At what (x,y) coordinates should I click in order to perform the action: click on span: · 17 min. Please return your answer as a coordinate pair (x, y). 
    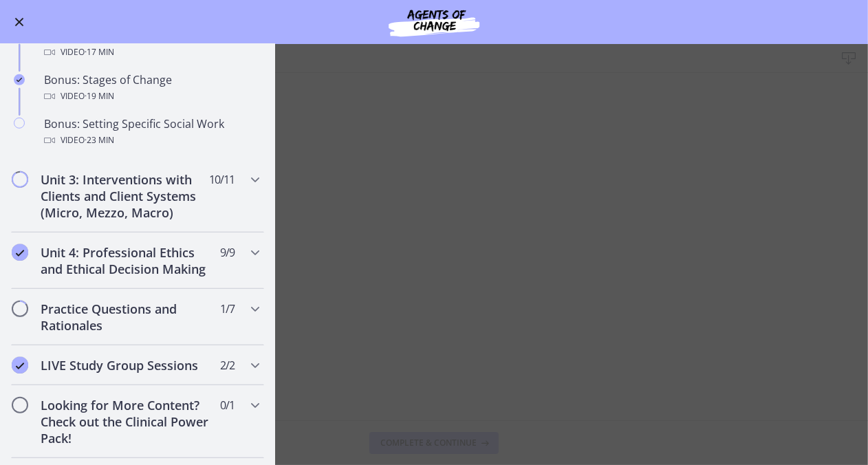
    Looking at the image, I should click on (99, 53).